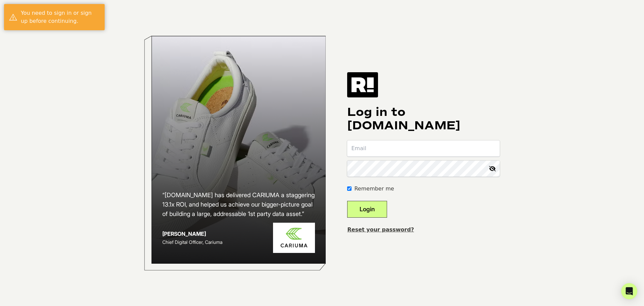  I want to click on img: Retention.com, so click(363, 85).